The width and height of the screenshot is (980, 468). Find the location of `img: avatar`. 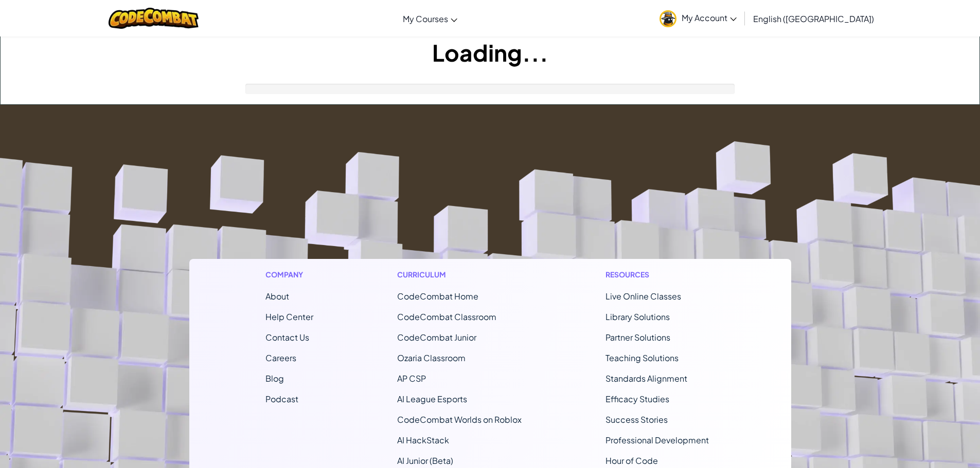

img: avatar is located at coordinates (668, 19).